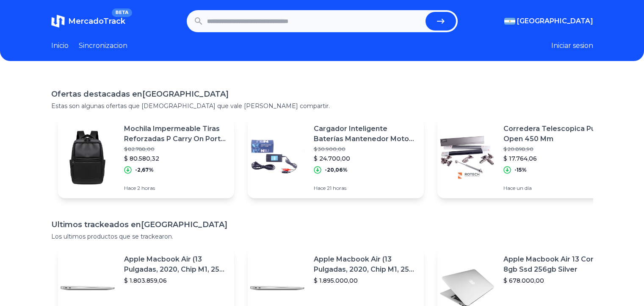 Image resolution: width=644 pixels, height=306 pixels. I want to click on p: Hace un día, so click(555, 188).